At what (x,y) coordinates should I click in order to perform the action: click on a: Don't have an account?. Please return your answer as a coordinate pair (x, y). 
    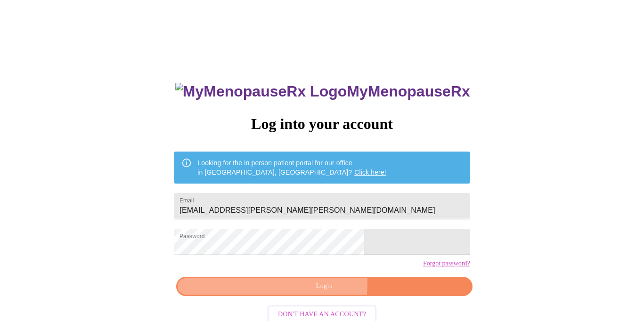
    Looking at the image, I should click on (322, 313).